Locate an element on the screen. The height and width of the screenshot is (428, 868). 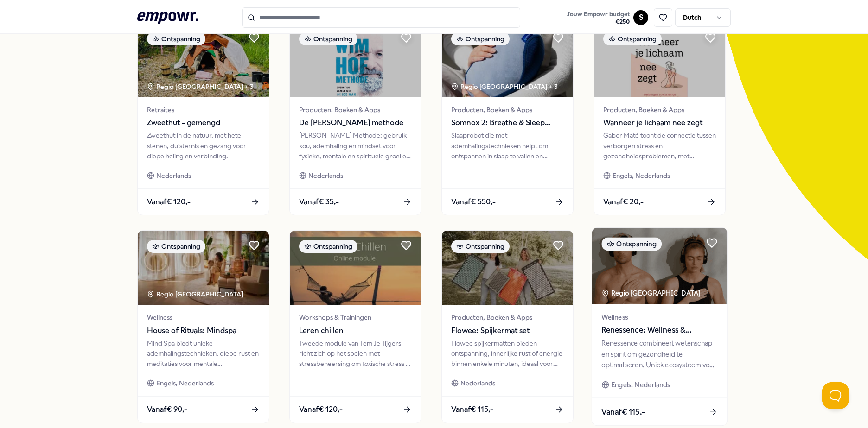
div: Flowee spijkermatten bieden ontspanning, innerlijke rust of energie binnen enkele minuten, ideaal... is located at coordinates (507, 353).